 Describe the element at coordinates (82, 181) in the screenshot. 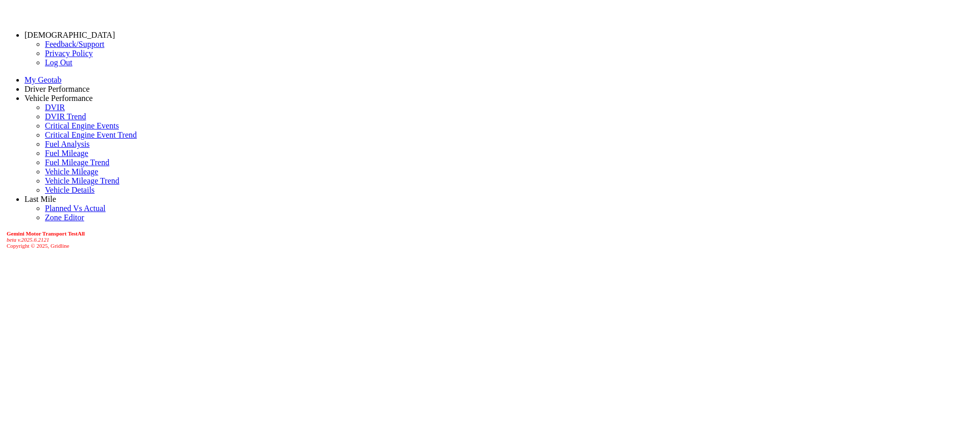

I see `a: Vehicle Mileage Trend` at that location.